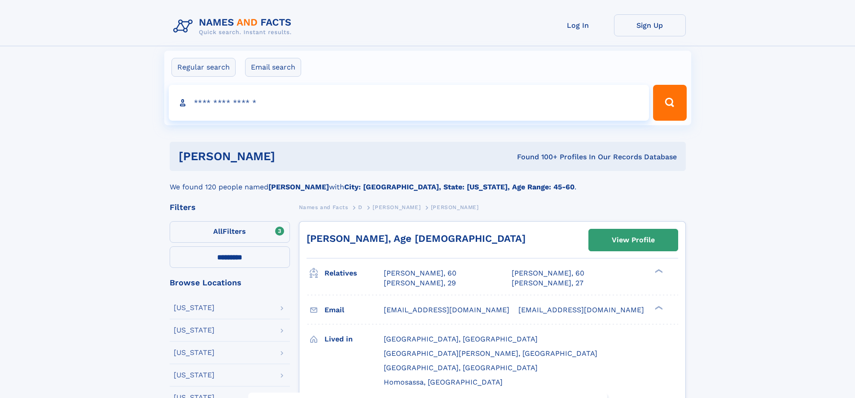  Describe the element at coordinates (360, 207) in the screenshot. I see `span: D` at that location.